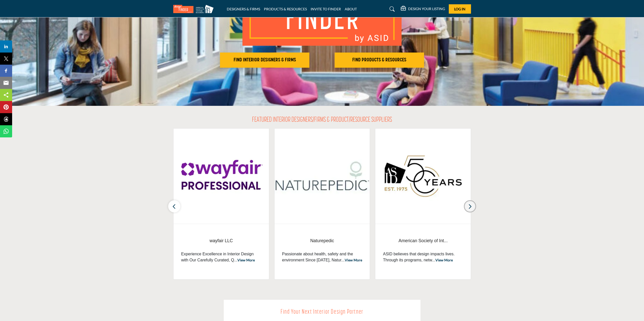 The image size is (644, 321). Describe the element at coordinates (423, 241) in the screenshot. I see `a: American Society of Int...` at that location.